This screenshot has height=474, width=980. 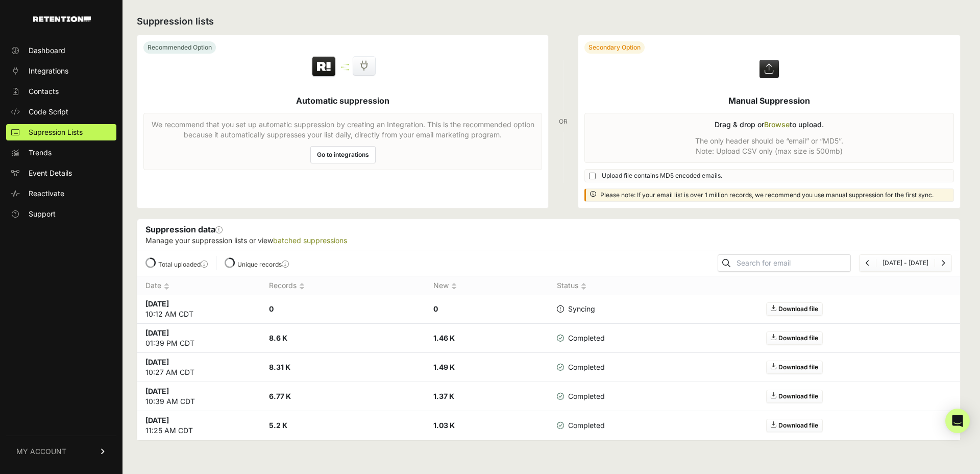 I want to click on strong: 1.46 K, so click(x=444, y=338).